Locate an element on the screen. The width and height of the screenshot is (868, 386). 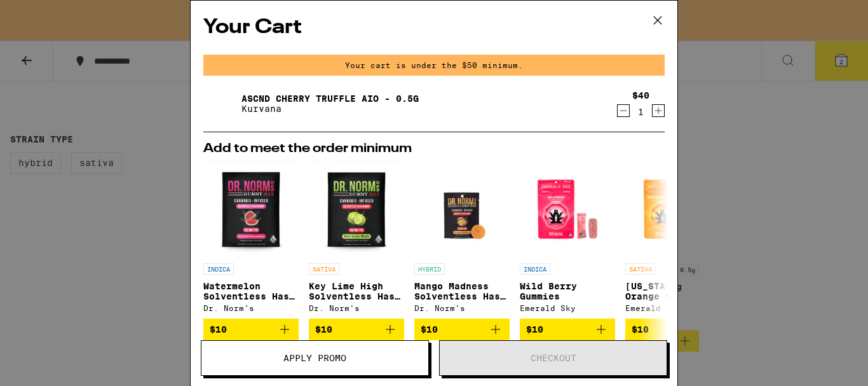
span: Apply Promo is located at coordinates (314, 358).